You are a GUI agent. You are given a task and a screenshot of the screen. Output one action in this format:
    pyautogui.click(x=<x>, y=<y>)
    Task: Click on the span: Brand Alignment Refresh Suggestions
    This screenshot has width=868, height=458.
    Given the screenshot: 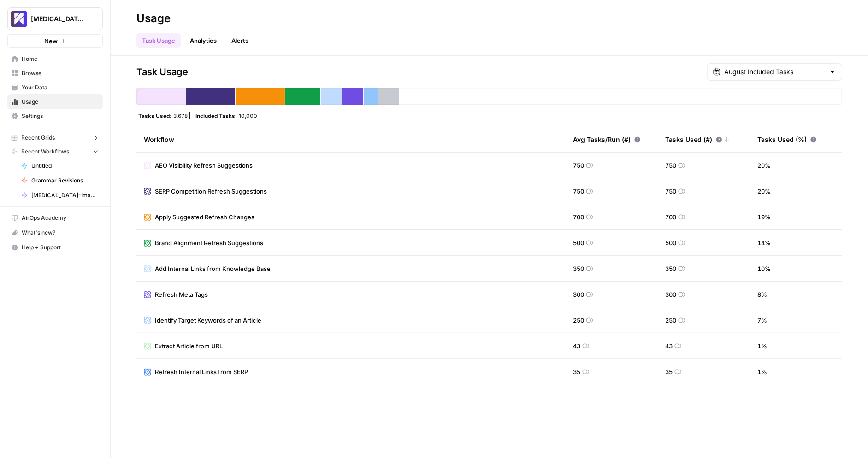 What is the action you would take?
    pyautogui.click(x=209, y=242)
    